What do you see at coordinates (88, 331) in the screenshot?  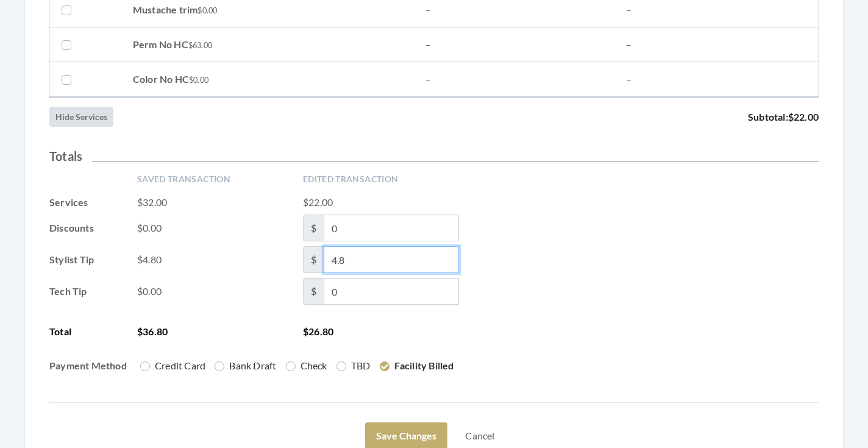 I see `span: Total` at bounding box center [88, 331].